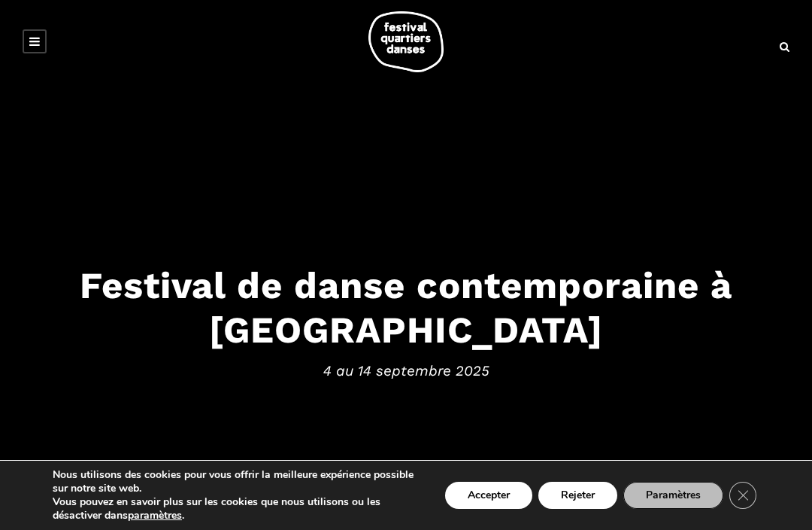  I want to click on button: Accepter, so click(489, 495).